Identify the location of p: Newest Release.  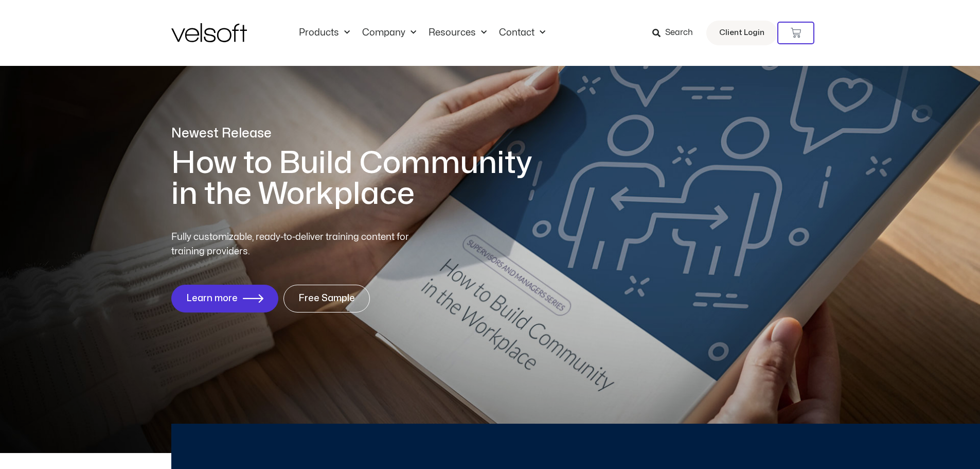
(359, 133).